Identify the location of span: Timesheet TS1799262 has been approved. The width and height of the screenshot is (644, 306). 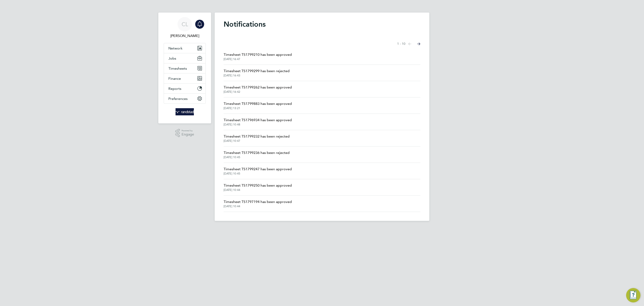
(257, 87).